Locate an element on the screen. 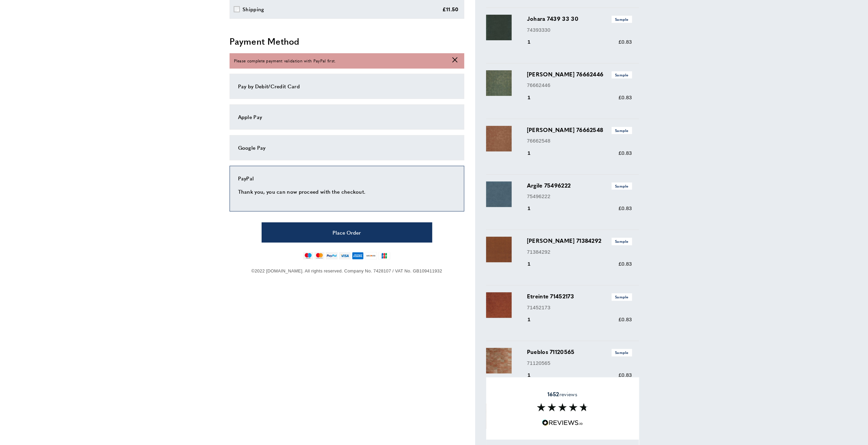 This screenshot has height=445, width=868. img: visa is located at coordinates (344, 256).